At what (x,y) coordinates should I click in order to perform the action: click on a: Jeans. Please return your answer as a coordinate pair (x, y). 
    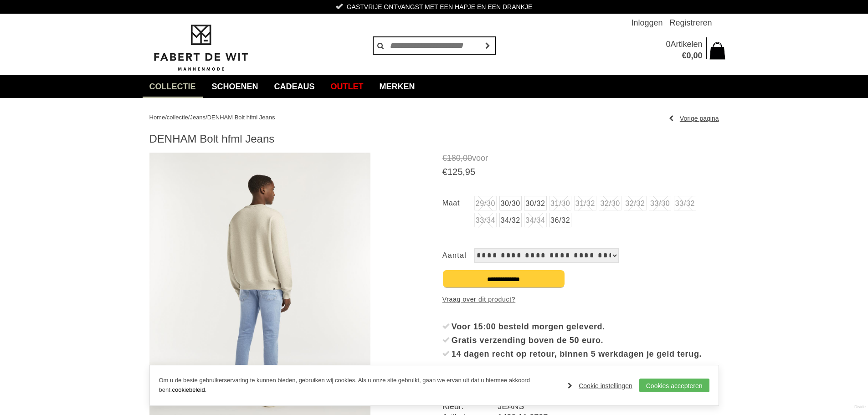
    Looking at the image, I should click on (197, 117).